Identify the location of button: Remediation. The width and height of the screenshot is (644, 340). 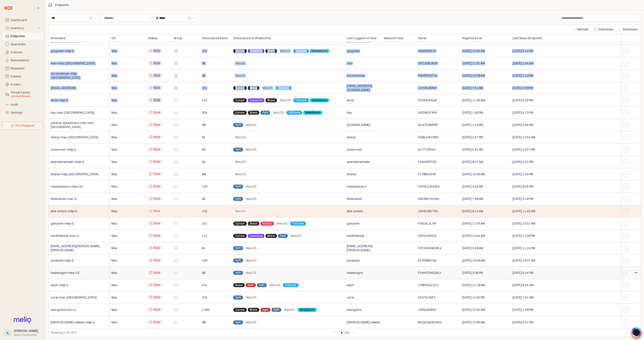
(23, 60).